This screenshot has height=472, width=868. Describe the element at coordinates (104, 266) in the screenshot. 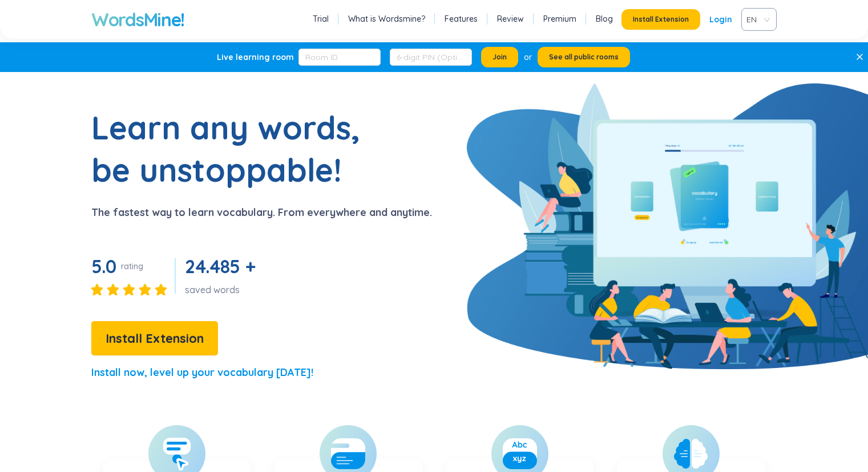

I see `span: 5.0` at that location.